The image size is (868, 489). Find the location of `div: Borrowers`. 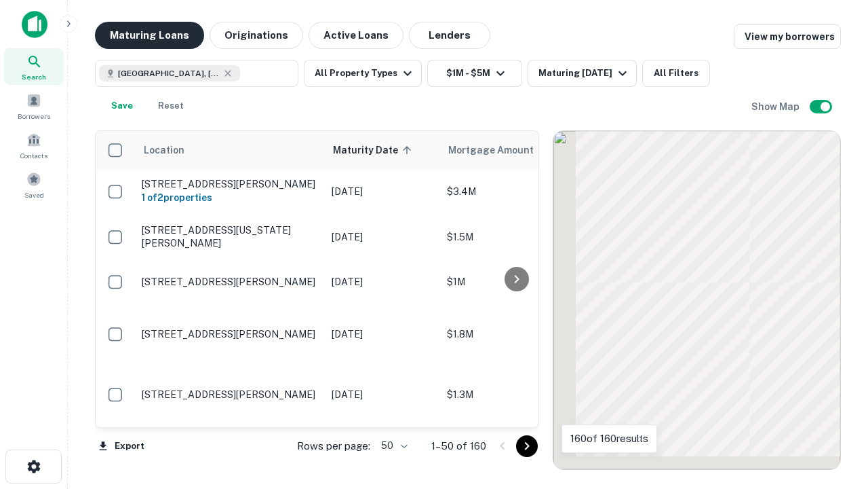

div: Borrowers is located at coordinates (34, 106).